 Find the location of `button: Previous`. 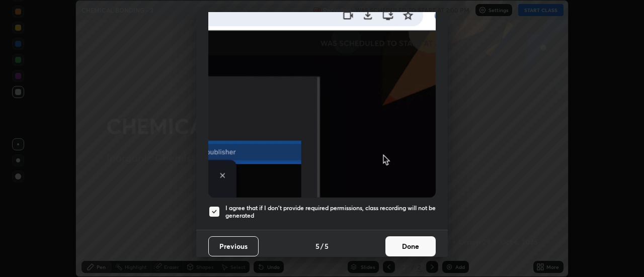

button: Previous is located at coordinates (234, 246).